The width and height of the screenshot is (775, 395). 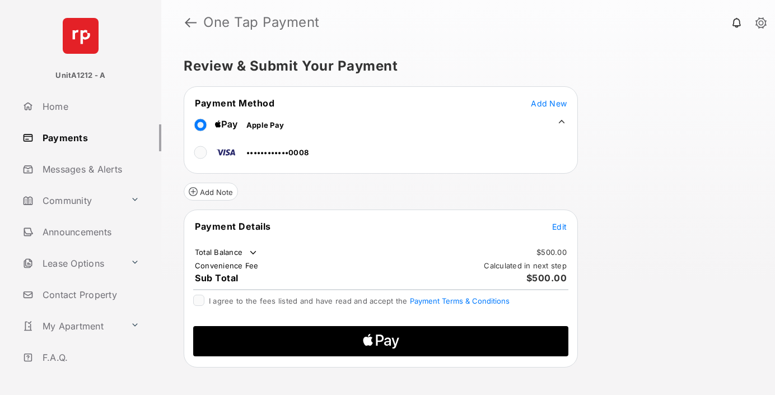 What do you see at coordinates (227, 265) in the screenshot?
I see `td: Convenience Fee` at bounding box center [227, 265].